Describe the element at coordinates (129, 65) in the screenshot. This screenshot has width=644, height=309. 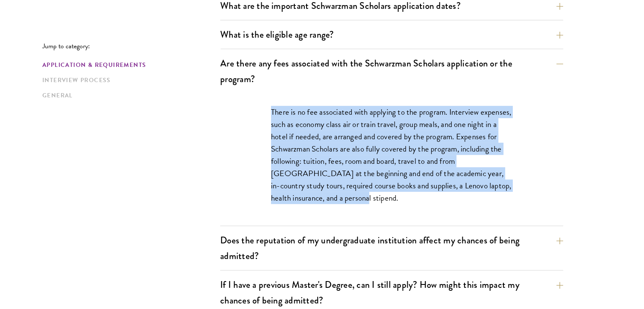
I see `a: Application & Requirements` at that location.